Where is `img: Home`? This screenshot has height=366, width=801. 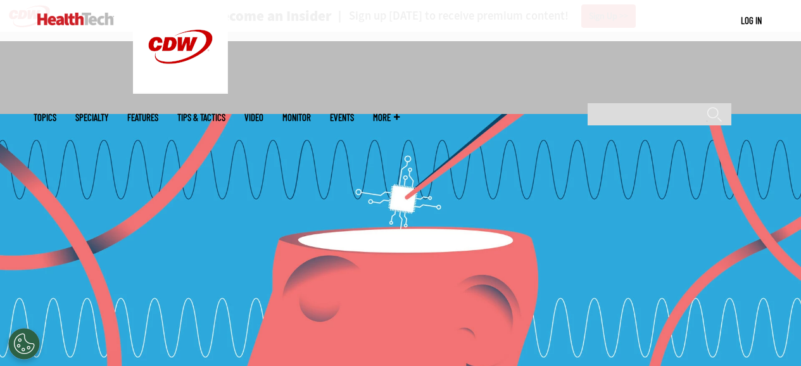 img: Home is located at coordinates (75, 19).